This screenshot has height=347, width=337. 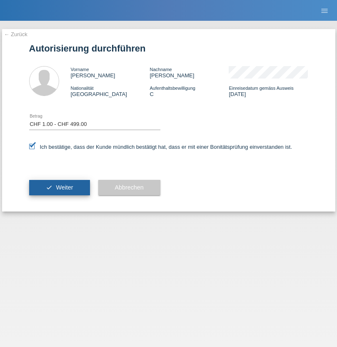 I want to click on span: Einreisedatum gemäss Ausweis, so click(x=260, y=88).